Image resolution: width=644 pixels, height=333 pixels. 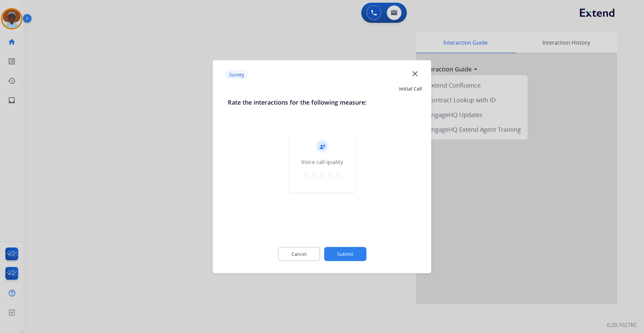 I want to click on span: Initial Call, so click(x=410, y=89).